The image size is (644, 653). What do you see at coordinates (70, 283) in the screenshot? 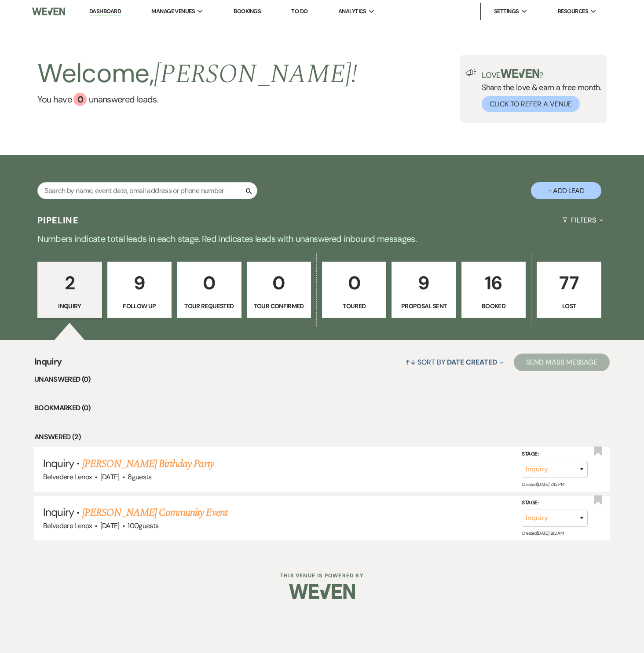
I see `p: 2` at bounding box center [70, 283].